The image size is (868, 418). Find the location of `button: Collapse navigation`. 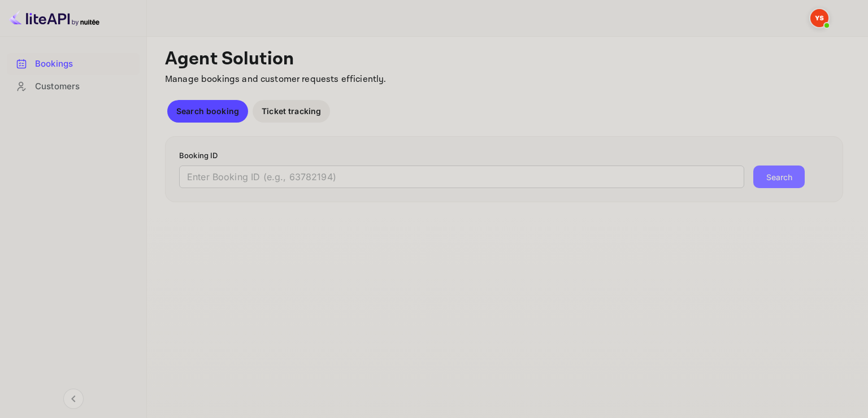

button: Collapse navigation is located at coordinates (74, 399).